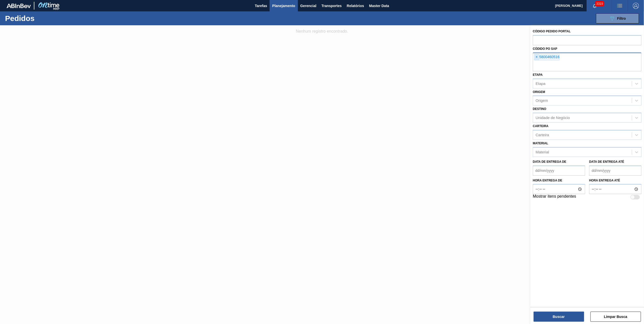  Describe the element at coordinates (539, 109) in the screenshot. I see `label: Destino` at that location.